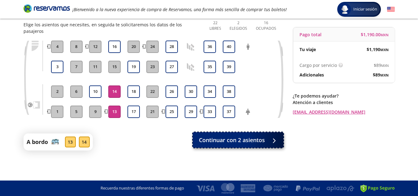 Image resolution: width=418 pixels, height=196 pixels. Describe the element at coordinates (95, 67) in the screenshot. I see `button: 11` at that location.